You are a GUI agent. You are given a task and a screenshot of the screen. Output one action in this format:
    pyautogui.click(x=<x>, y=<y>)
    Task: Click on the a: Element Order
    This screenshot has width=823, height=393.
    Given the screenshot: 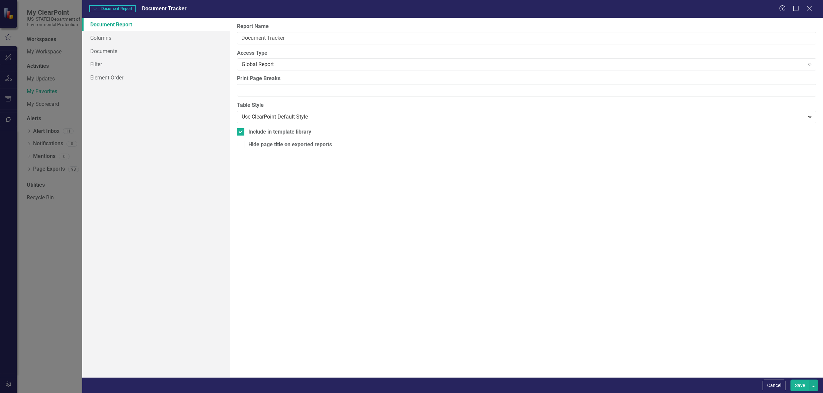 What is the action you would take?
    pyautogui.click(x=156, y=78)
    